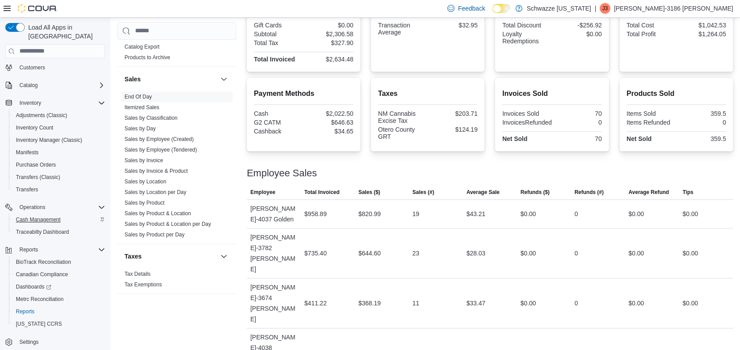 Image resolution: width=740 pixels, height=350 pixels. I want to click on span: Tips, so click(688, 192).